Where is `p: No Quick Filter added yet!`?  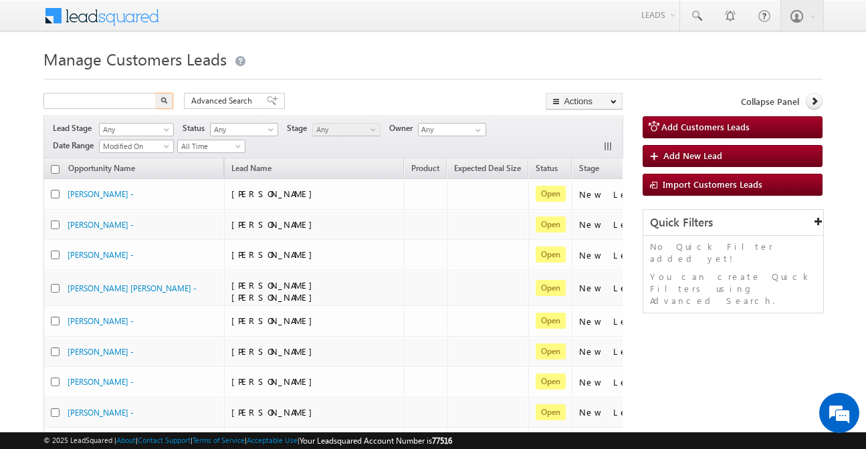
p: No Quick Filter added yet! is located at coordinates (733, 253).